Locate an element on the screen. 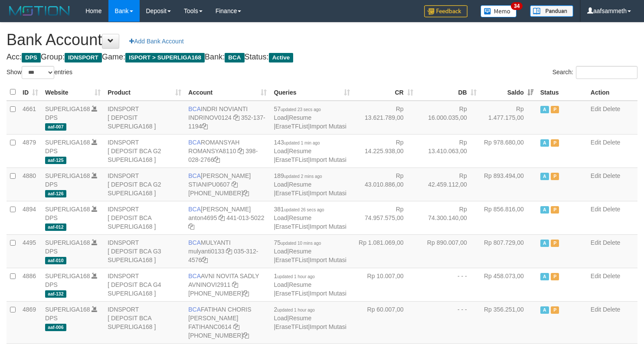 This screenshot has height=345, width=644. th: CR: activate to sort column ascending is located at coordinates (385, 92).